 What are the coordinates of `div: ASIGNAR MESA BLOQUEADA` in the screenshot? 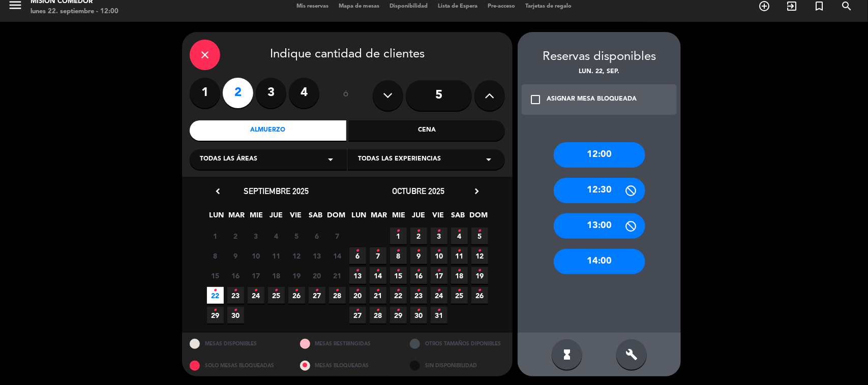 It's located at (591, 100).